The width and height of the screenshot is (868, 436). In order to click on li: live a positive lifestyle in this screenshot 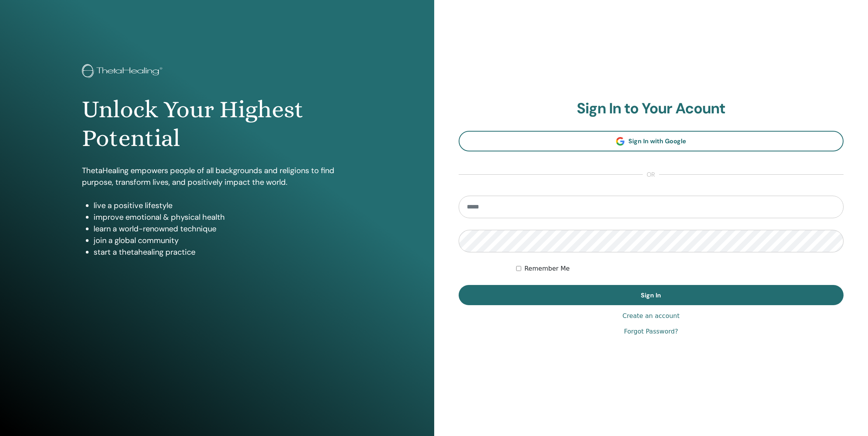, I will do `click(223, 205)`.